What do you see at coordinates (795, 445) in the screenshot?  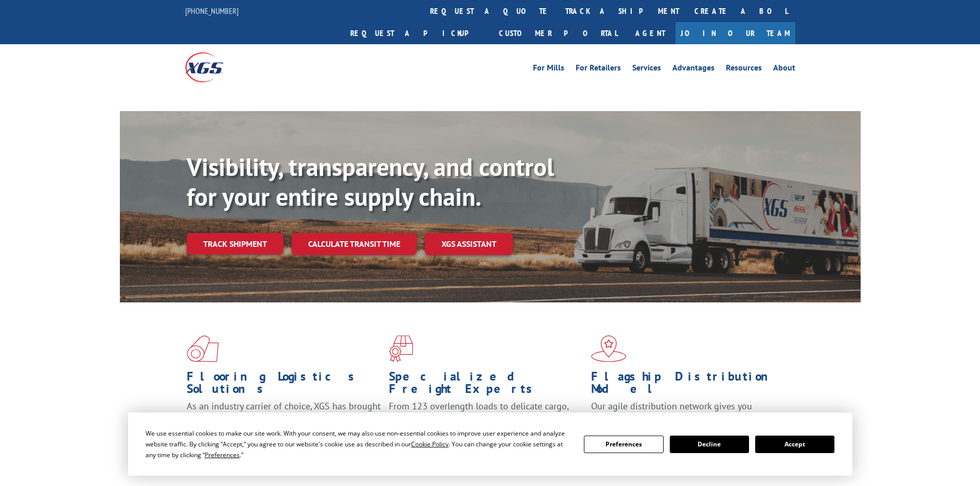 I see `button: Accept` at bounding box center [795, 445].